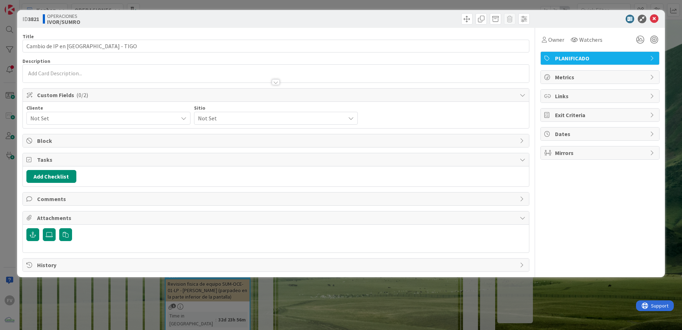 This screenshot has height=330, width=682. Describe the element at coordinates (276, 108) in the screenshot. I see `div: Sitio` at that location.